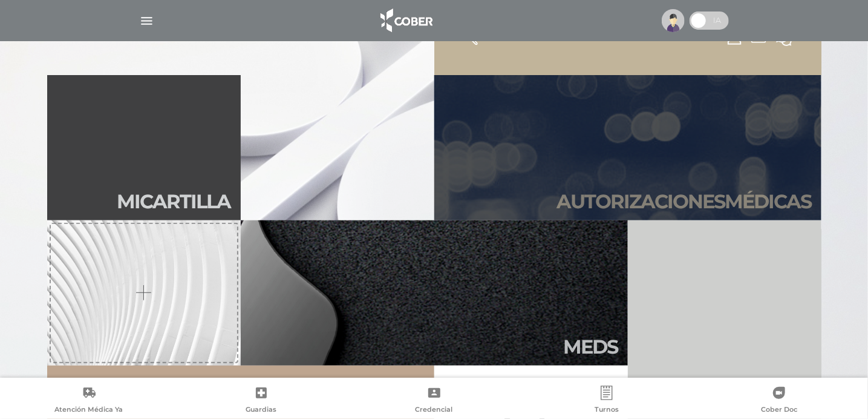 The height and width of the screenshot is (419, 868). Describe the element at coordinates (144, 148) in the screenshot. I see `a: Micartilla` at that location.